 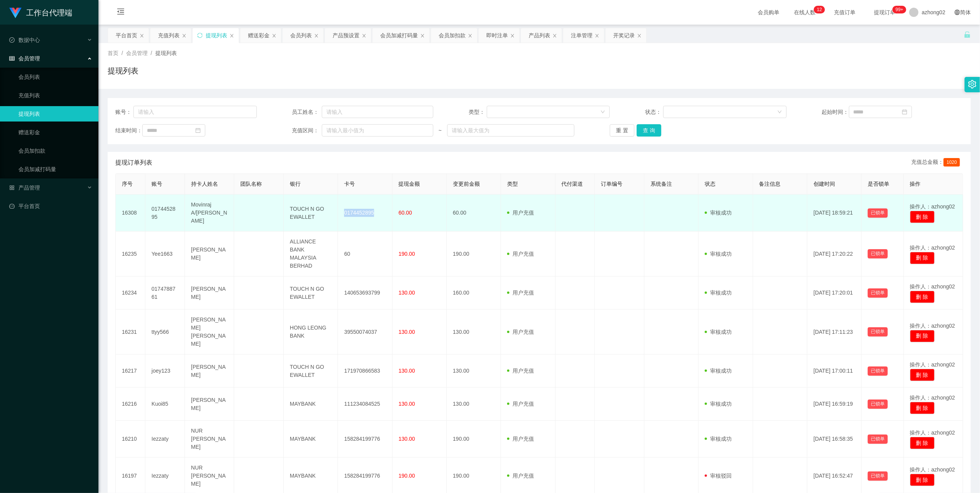 What do you see at coordinates (365, 293) in the screenshot?
I see `td: 140653693799` at bounding box center [365, 293].